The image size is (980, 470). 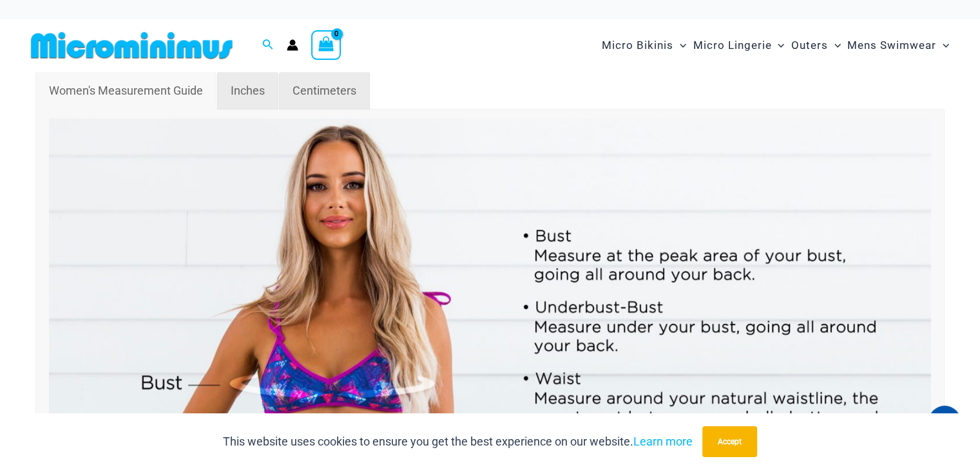 What do you see at coordinates (292, 45) in the screenshot?
I see `a: Account icon link` at bounding box center [292, 45].